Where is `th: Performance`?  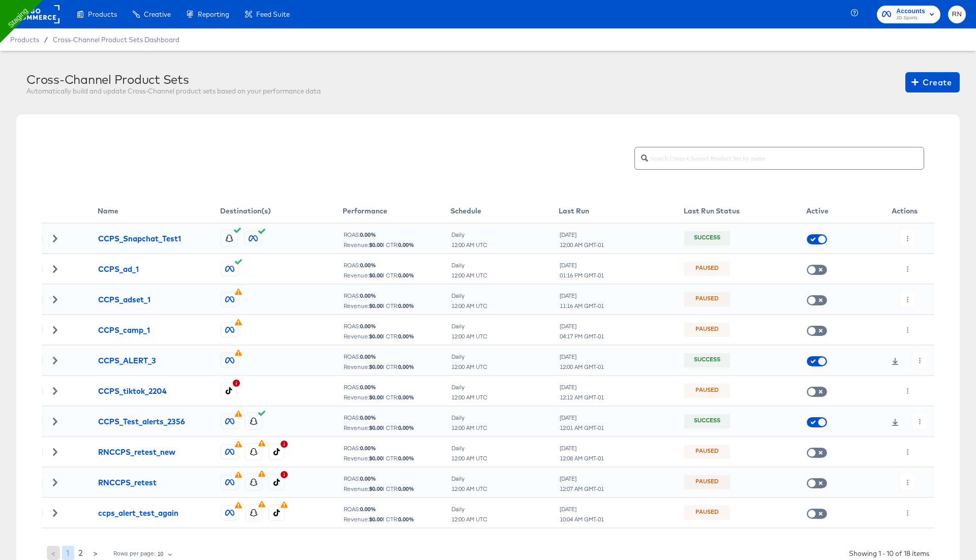
th: Performance is located at coordinates (396, 210).